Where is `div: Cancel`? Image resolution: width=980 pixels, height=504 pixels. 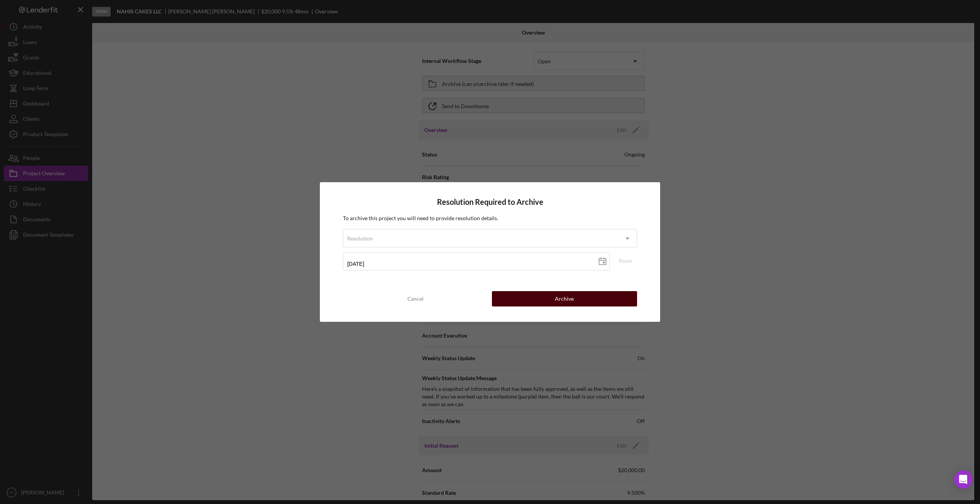 div: Cancel is located at coordinates (415, 299).